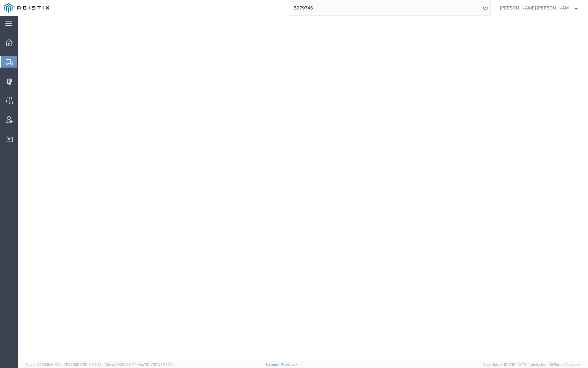 The image size is (588, 368). Describe the element at coordinates (27, 8) in the screenshot. I see `img: logo` at that location.